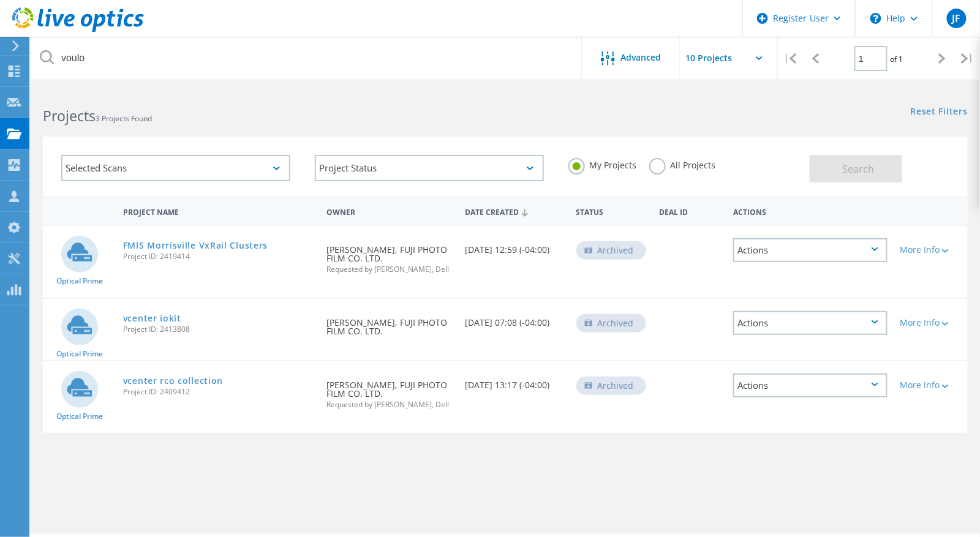 This screenshot has height=537, width=980. What do you see at coordinates (603, 163) in the screenshot?
I see `label: My Projects` at bounding box center [603, 163].